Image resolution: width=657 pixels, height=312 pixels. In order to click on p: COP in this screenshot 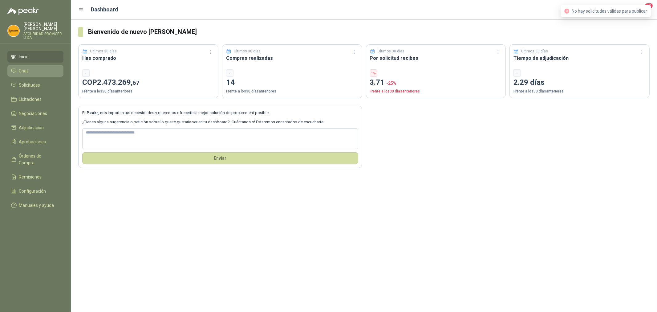, I will do `click(148, 83)`.